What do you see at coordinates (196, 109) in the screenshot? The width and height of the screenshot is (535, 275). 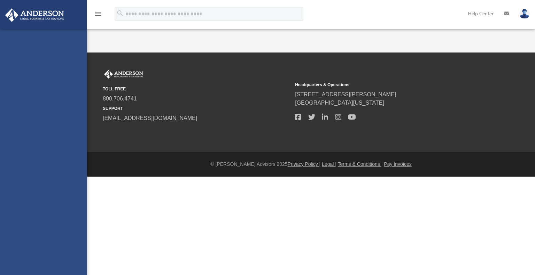 I see `small: SUPPORT` at bounding box center [196, 109].